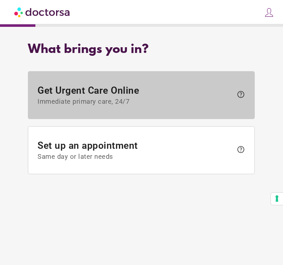  What do you see at coordinates (135, 101) in the screenshot?
I see `span: Immediate primary care, 24/7` at bounding box center [135, 101].